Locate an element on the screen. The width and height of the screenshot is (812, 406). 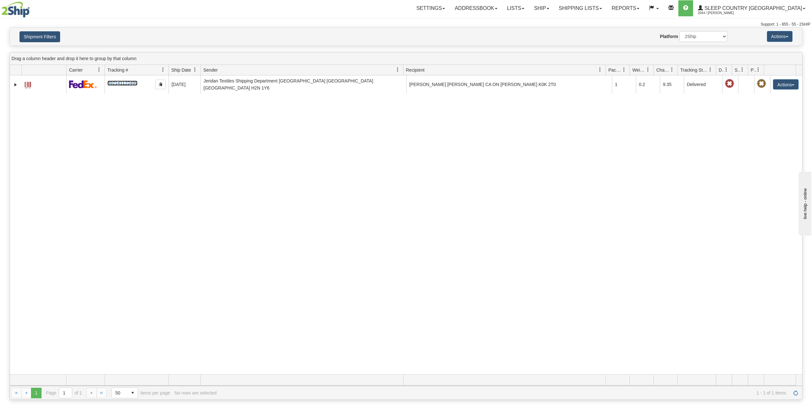
span: Pickup Not Assigned is located at coordinates (761, 84).